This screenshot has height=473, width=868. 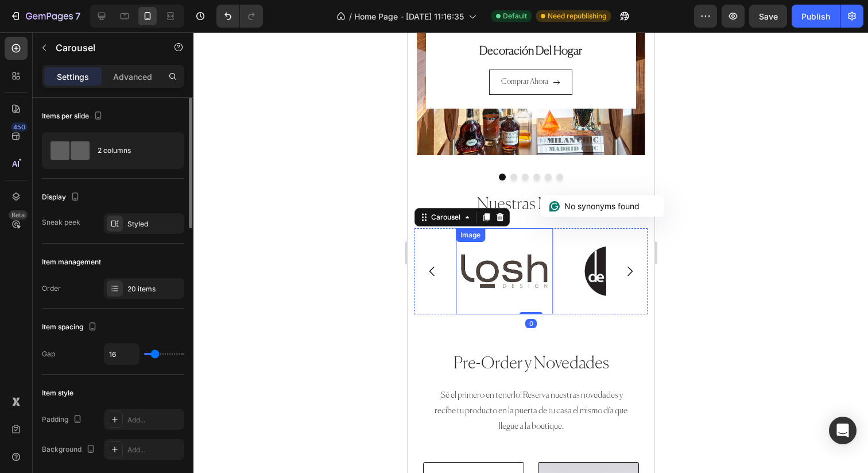 What do you see at coordinates (133, 151) in the screenshot?
I see `div: 2 columns` at bounding box center [133, 151].